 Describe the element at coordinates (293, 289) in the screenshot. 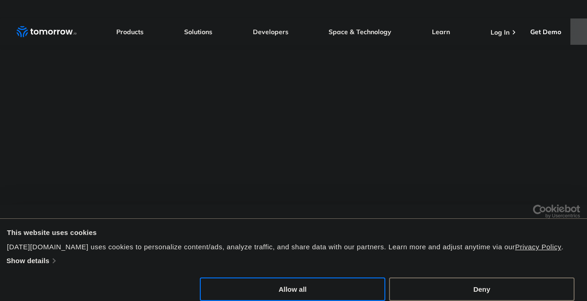

I see `button: Allow all` at that location.